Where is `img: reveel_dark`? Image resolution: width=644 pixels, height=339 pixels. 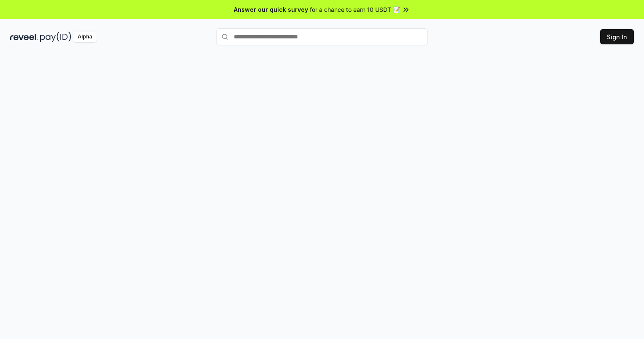 img: reveel_dark is located at coordinates (24, 36).